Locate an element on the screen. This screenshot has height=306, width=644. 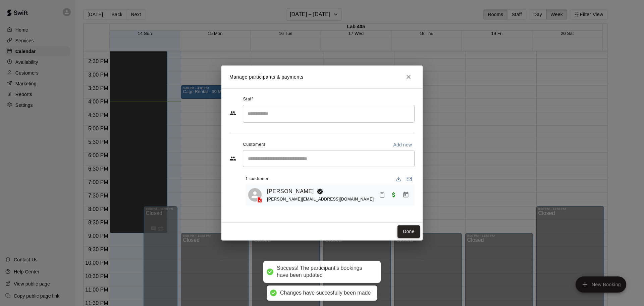
div: Start typing to search customers... is located at coordinates (329, 158).